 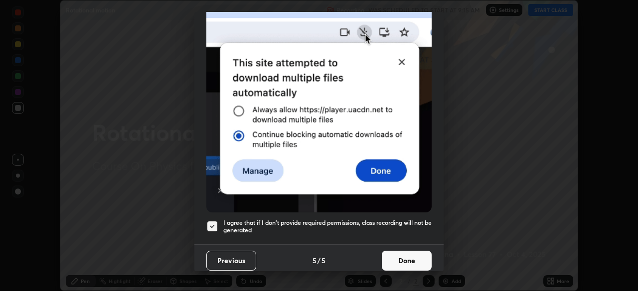 What do you see at coordinates (231, 261) in the screenshot?
I see `button: Previous` at bounding box center [231, 261].